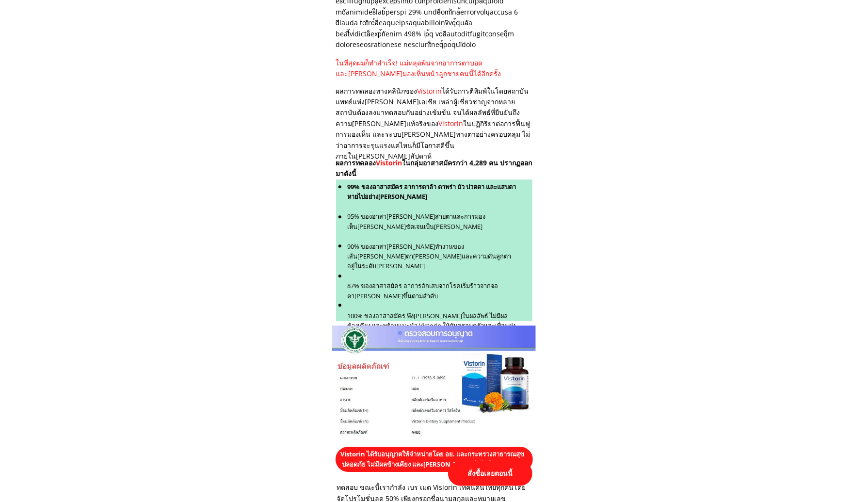 The height and width of the screenshot is (502, 868). Describe the element at coordinates (435, 169) in the screenshot. I see `h3: ผลการทดลอง ในกลุ่มอาสาสมัครกว่า 4,289 คน ปรากฏออกมาดังนี้` at that location.